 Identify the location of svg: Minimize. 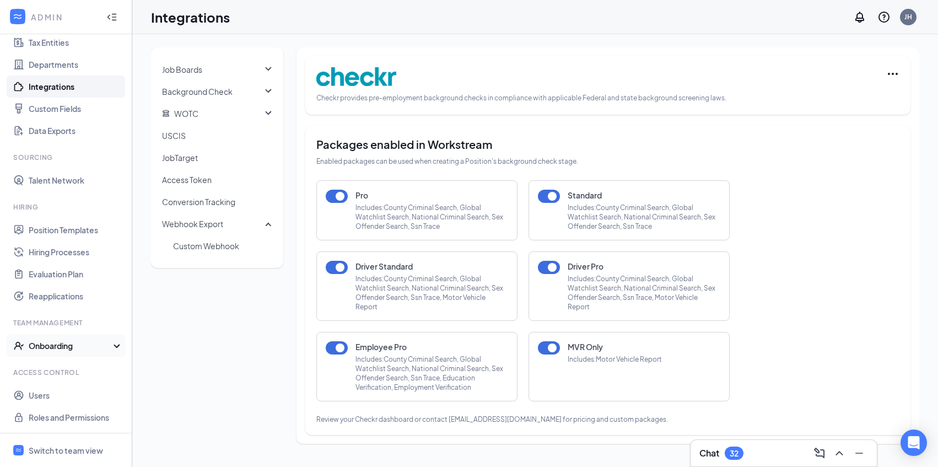
(859, 453).